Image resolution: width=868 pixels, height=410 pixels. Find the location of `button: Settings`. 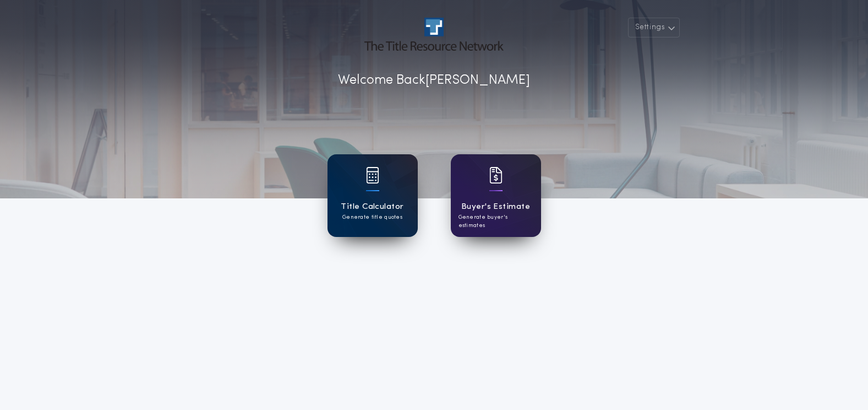

button: Settings is located at coordinates (654, 28).